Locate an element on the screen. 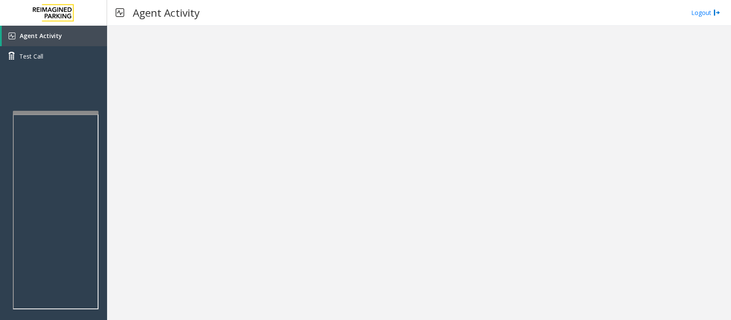 This screenshot has width=731, height=320. img: 'icon' is located at coordinates (12, 36).